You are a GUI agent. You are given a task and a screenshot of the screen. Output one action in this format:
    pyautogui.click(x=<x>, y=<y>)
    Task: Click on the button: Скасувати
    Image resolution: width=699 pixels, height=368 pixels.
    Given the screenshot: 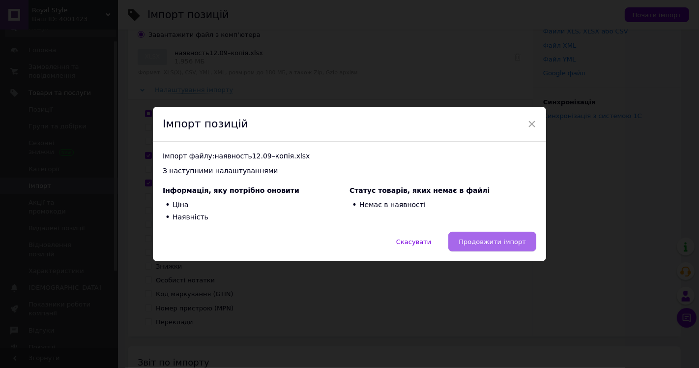 What is the action you would take?
    pyautogui.click(x=414, y=241)
    